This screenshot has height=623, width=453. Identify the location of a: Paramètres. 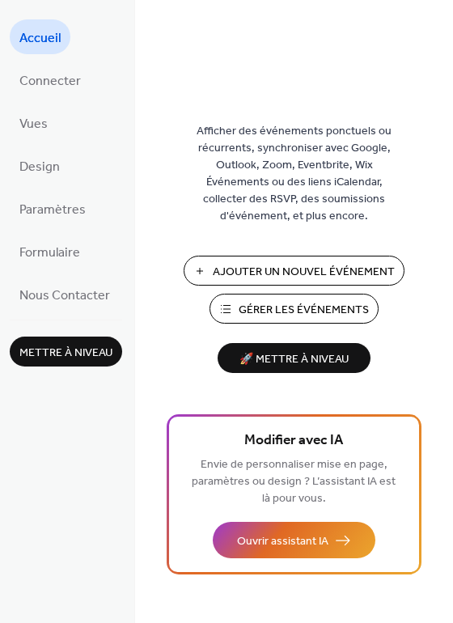
(53, 208).